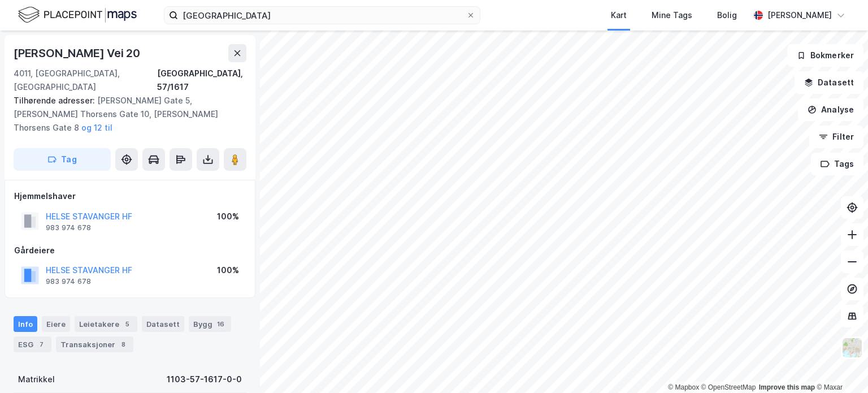 The width and height of the screenshot is (868, 393). What do you see at coordinates (95, 344) in the screenshot?
I see `div: Transaksjoner` at bounding box center [95, 344].